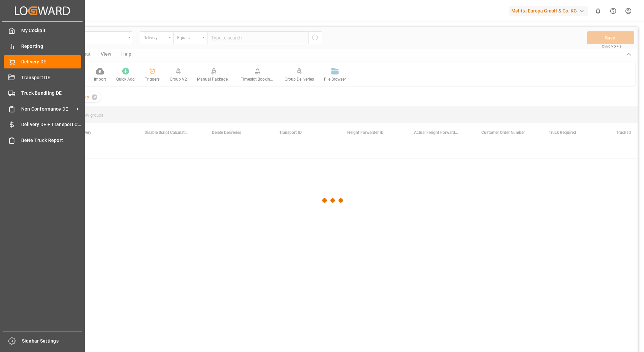  Describe the element at coordinates (549, 11) in the screenshot. I see `button: Melitta Europa GmbH & Co. KG` at that location.